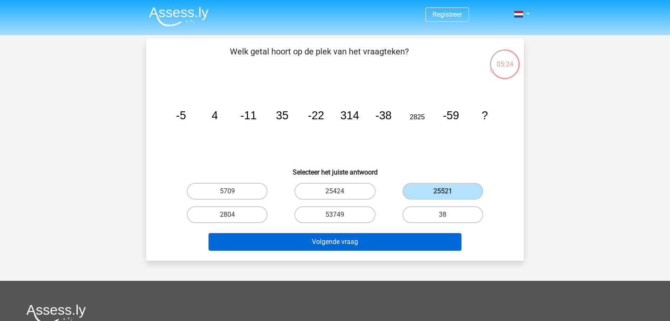 Image resolution: width=670 pixels, height=321 pixels. I want to click on label: 5709, so click(227, 191).